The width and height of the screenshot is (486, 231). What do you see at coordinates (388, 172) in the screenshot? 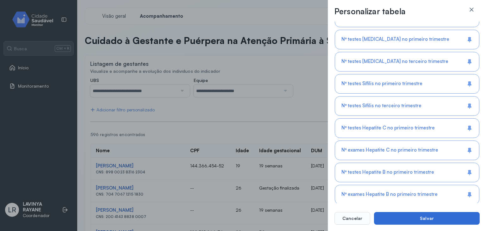
I see `span: Nº testes Hepatite B no primeiro trimestre` at bounding box center [388, 172].